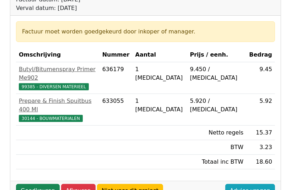 This screenshot has height=190, width=291. Describe the element at coordinates (116, 78) in the screenshot. I see `td: 636179` at that location.